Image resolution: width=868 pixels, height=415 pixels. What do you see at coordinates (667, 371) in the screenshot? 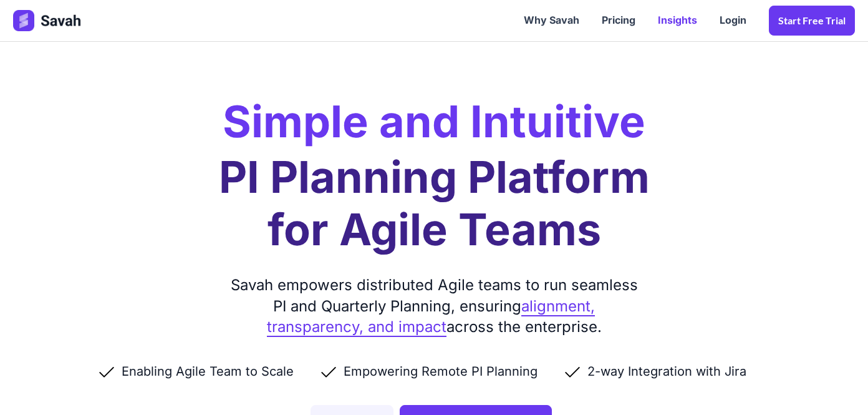
I see `li: 2-way Integration with Jira` at bounding box center [667, 371].